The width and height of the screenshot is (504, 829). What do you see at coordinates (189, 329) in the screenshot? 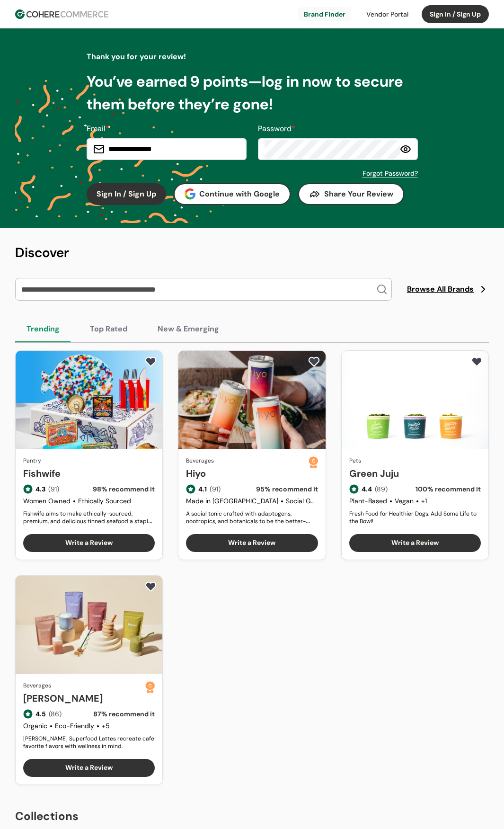
I see `button: New & Emerging` at bounding box center [189, 329].